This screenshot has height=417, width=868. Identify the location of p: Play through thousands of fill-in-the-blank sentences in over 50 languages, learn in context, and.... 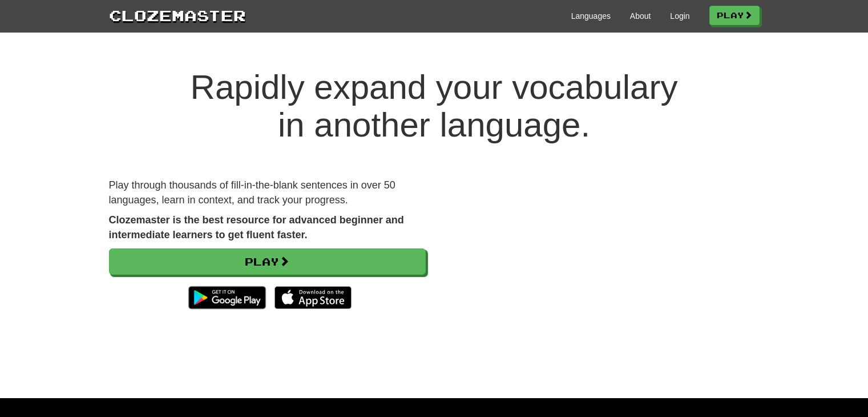
(267, 193).